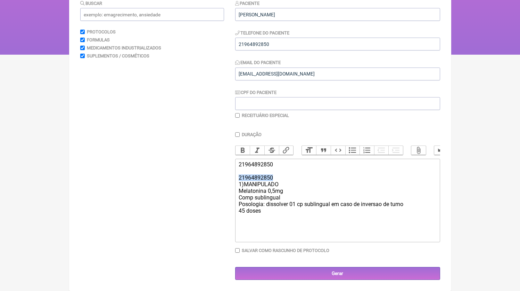 This screenshot has width=520, height=291. Describe the element at coordinates (353, 150) in the screenshot. I see `button: Bullets` at that location.